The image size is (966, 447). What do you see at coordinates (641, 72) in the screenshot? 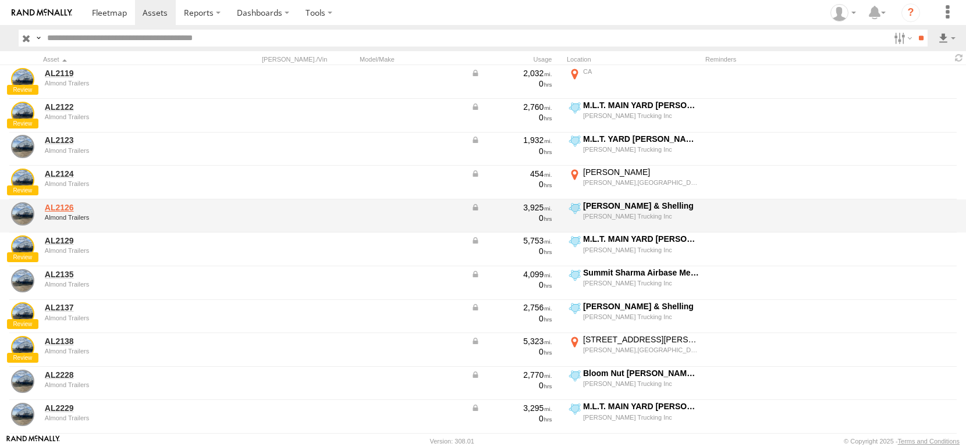
I see `div: CA` at bounding box center [641, 72].